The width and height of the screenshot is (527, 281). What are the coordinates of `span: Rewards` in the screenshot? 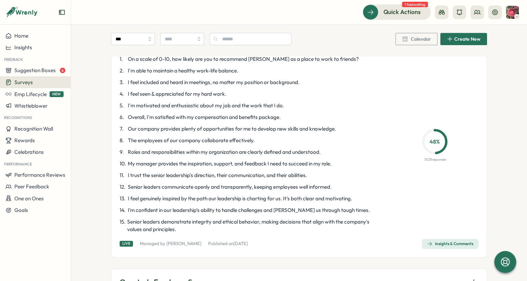 It's located at (25, 140).